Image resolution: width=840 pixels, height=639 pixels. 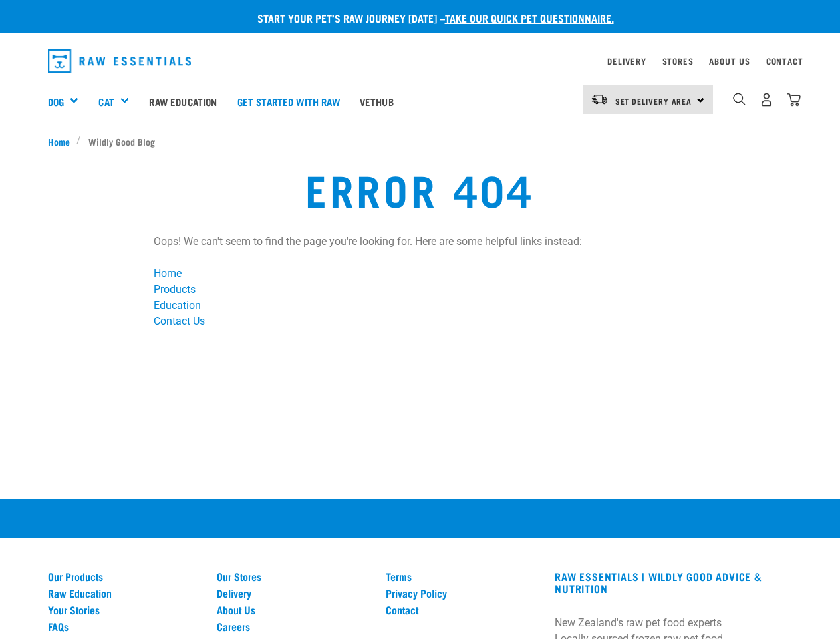 I want to click on a: Get started with Raw, so click(x=288, y=101).